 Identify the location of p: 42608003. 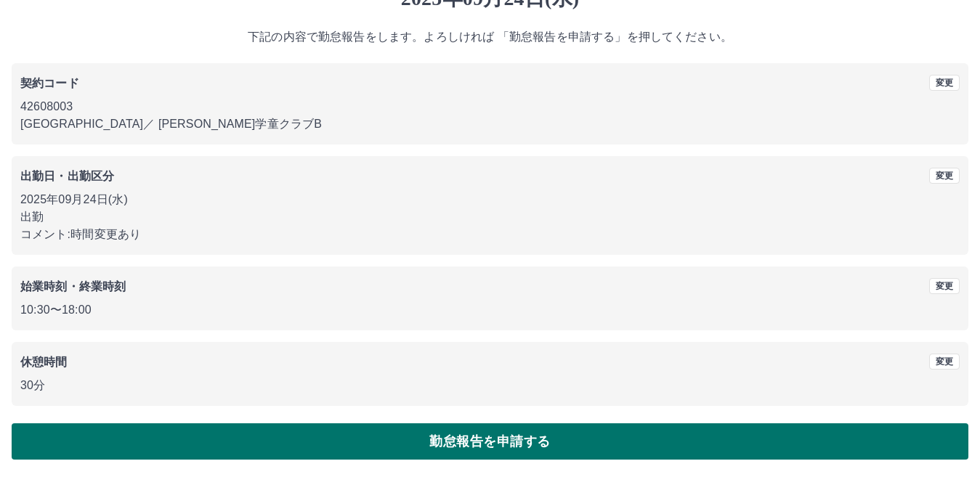
(490, 107).